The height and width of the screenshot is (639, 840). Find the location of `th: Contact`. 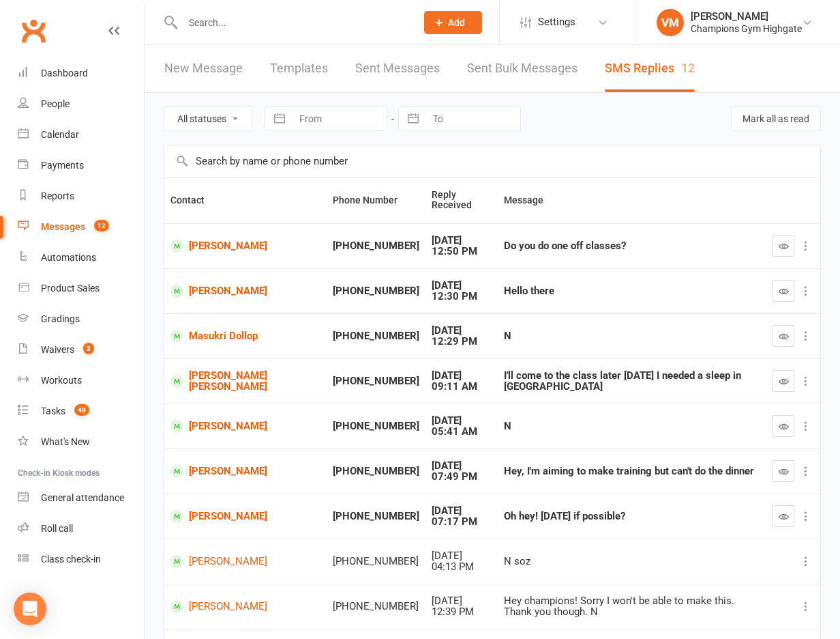

th: Contact is located at coordinates (246, 200).